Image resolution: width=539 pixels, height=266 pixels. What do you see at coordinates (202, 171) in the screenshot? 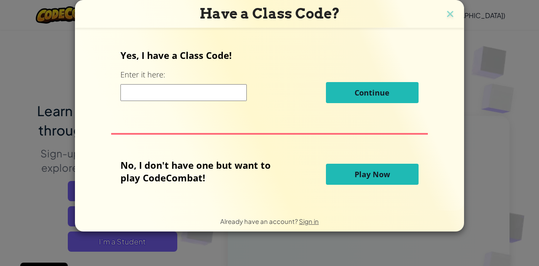
I see `p: No, I don't have one but want to play CodeCombat!` at bounding box center [202, 171].